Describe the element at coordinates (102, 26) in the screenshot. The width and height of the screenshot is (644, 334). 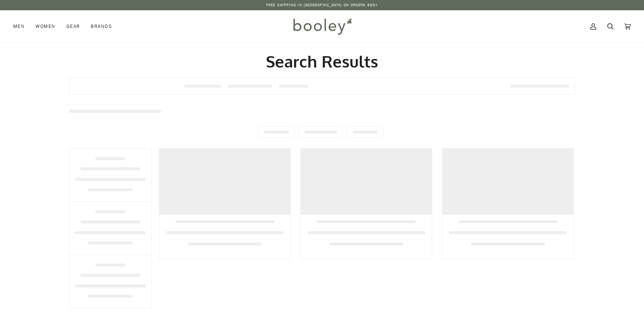
I see `a: Brands` at that location.